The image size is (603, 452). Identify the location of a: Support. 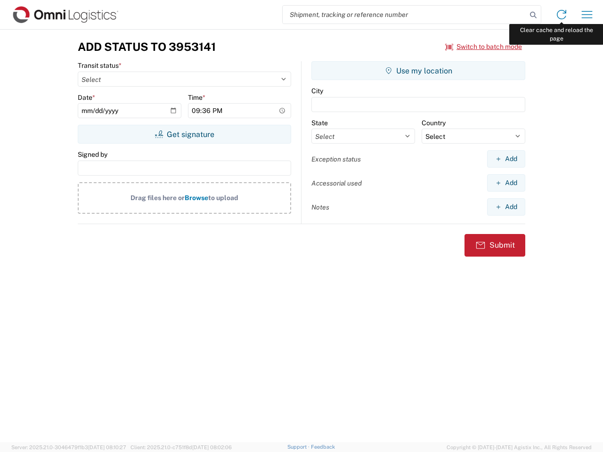
(299, 447).